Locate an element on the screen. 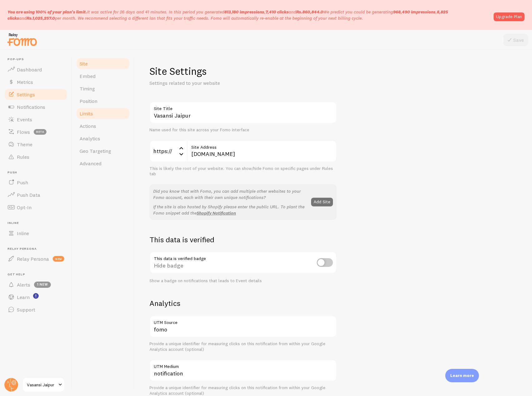  a: Metrics is located at coordinates (36, 82).